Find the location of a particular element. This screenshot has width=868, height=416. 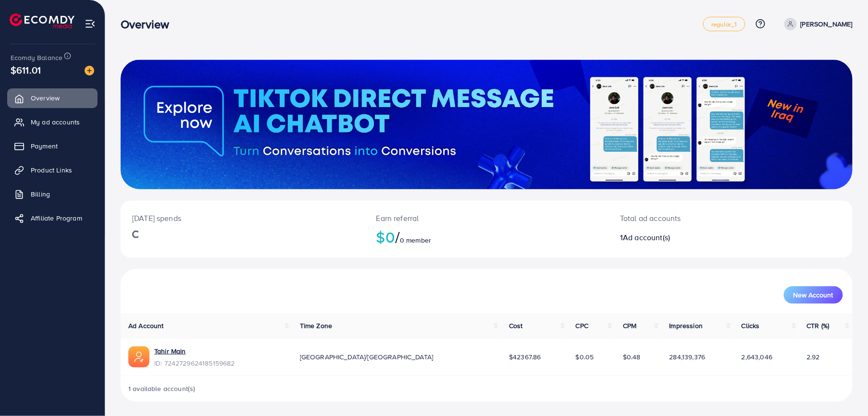

span: $42367.86 is located at coordinates (525, 357).